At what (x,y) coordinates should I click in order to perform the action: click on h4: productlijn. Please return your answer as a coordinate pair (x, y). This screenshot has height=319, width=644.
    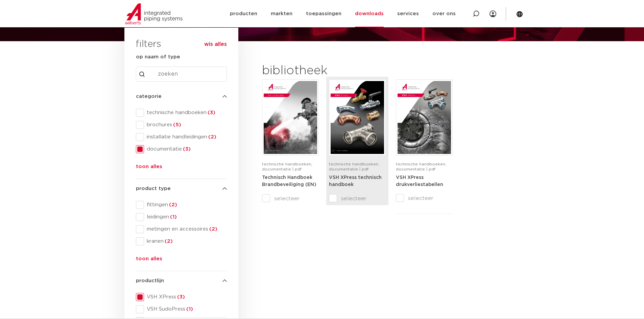
    Looking at the image, I should click on (181, 281).